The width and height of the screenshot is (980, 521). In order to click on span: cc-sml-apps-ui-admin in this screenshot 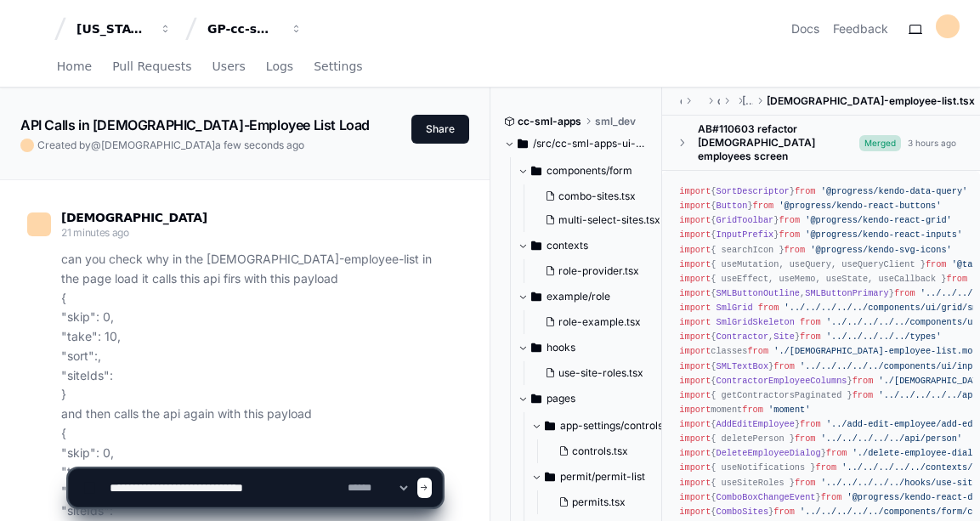, I will do `click(681, 102)`.